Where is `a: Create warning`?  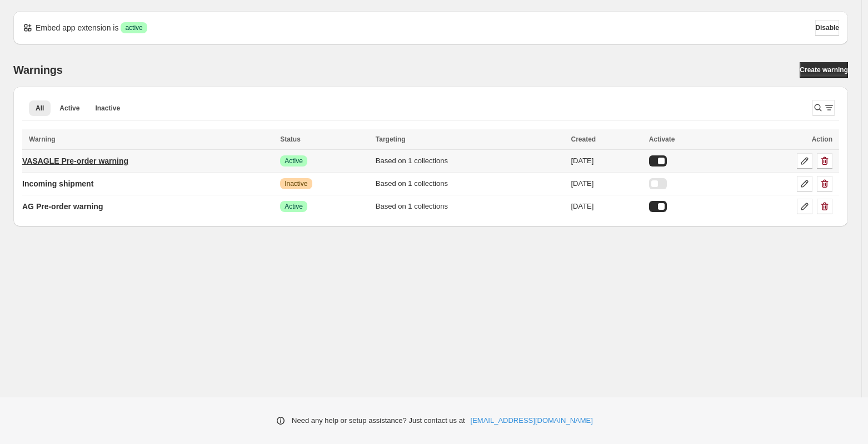
a: Create warning is located at coordinates (823, 70).